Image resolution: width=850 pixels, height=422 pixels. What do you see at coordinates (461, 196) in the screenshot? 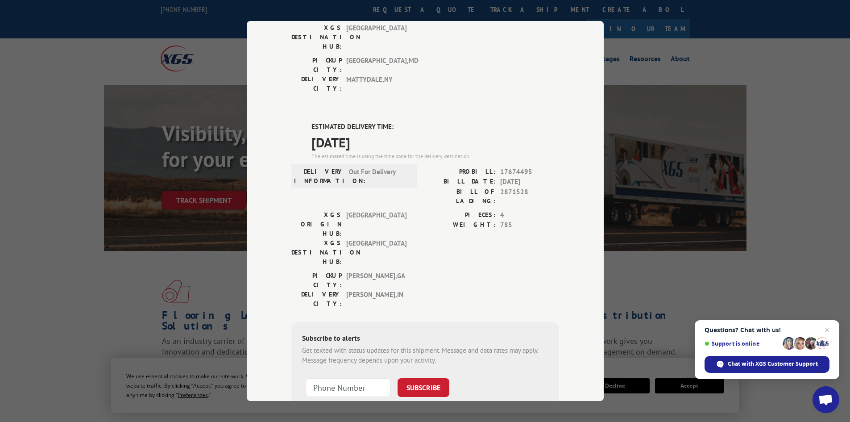
I see `label: BILL OF LADING:` at bounding box center [461, 196].